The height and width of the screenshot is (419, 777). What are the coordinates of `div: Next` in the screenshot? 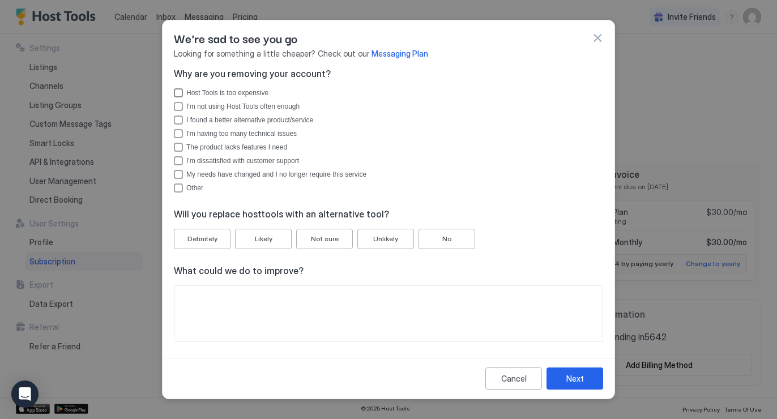 It's located at (575, 378).